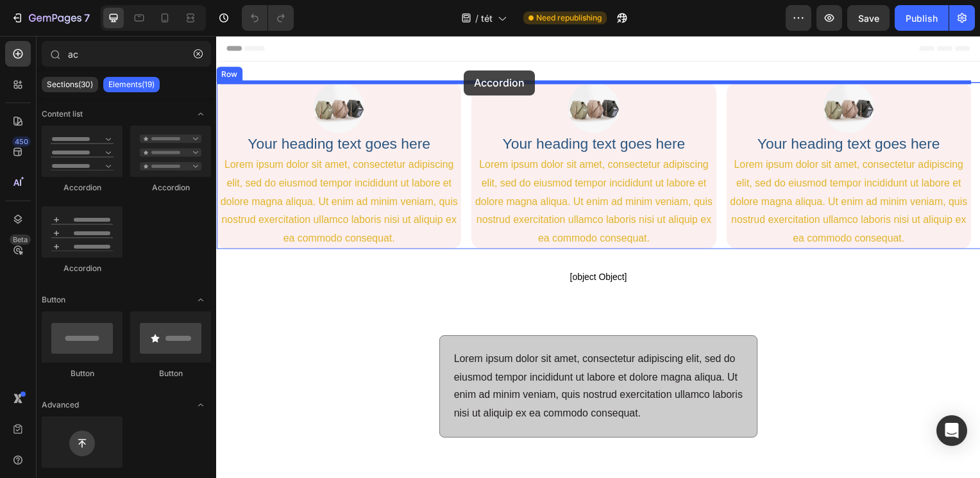 This screenshot has height=478, width=980. I want to click on div: 450, so click(21, 142).